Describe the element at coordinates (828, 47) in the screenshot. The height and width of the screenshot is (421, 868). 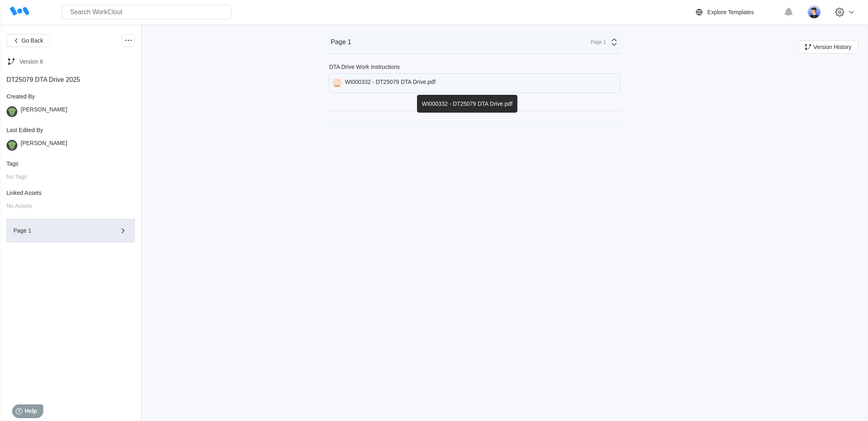
I see `button: Version History` at that location.